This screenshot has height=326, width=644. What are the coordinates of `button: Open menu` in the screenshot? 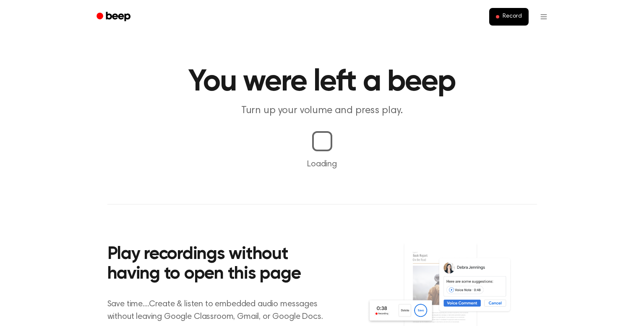 It's located at (544, 17).